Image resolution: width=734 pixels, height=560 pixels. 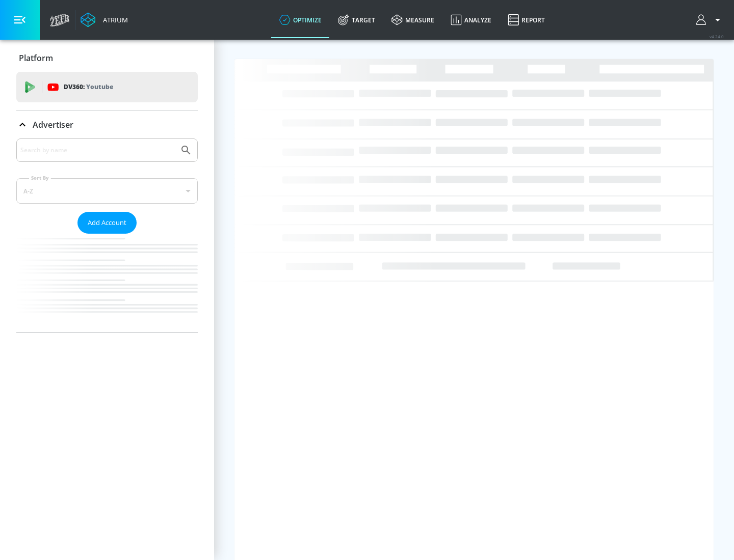 I want to click on p: Advertiser, so click(x=53, y=125).